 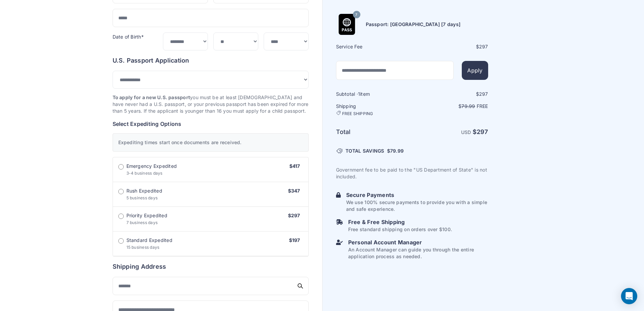 I want to click on div: Open Intercom Messenger, so click(x=629, y=296).